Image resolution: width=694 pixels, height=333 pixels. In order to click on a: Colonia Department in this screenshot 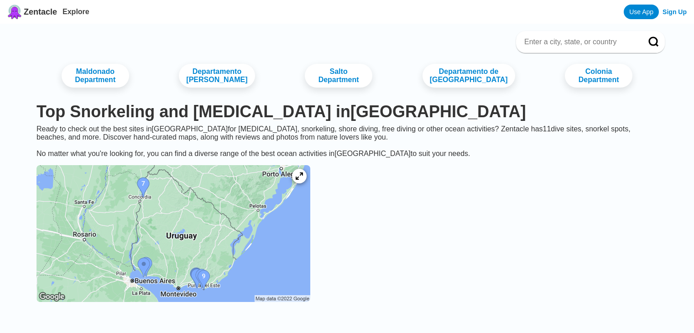, I will do `click(598, 76)`.